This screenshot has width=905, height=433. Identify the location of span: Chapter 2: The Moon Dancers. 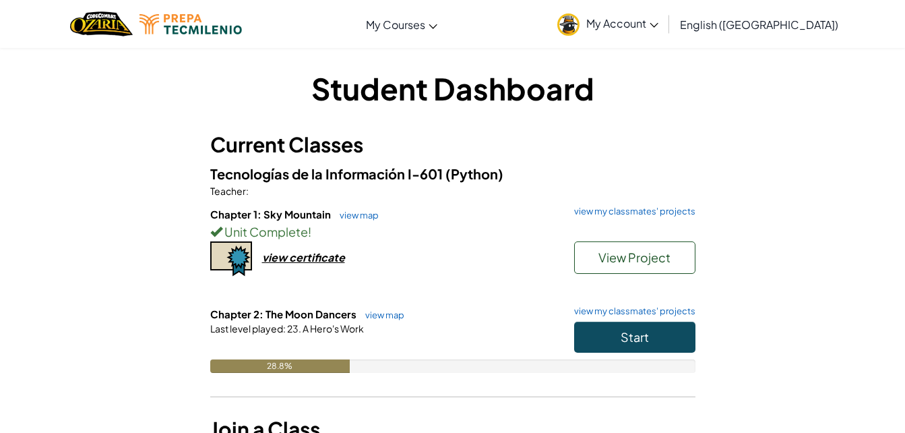
(284, 313).